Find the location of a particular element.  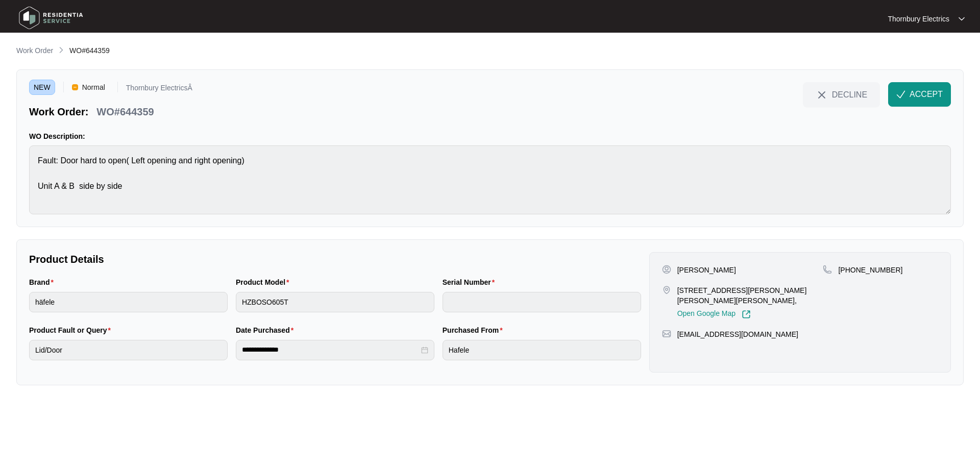

label: Product Model is located at coordinates (264, 282).